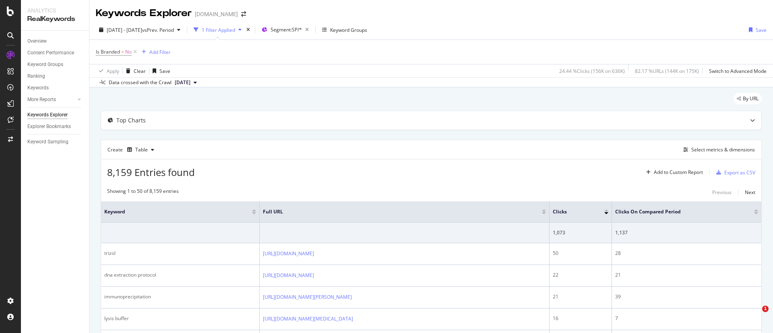 Image resolution: width=773 pixels, height=333 pixels. Describe the element at coordinates (667, 71) in the screenshot. I see `div: 82.17 % URLs ( 144K on 175K )` at that location.